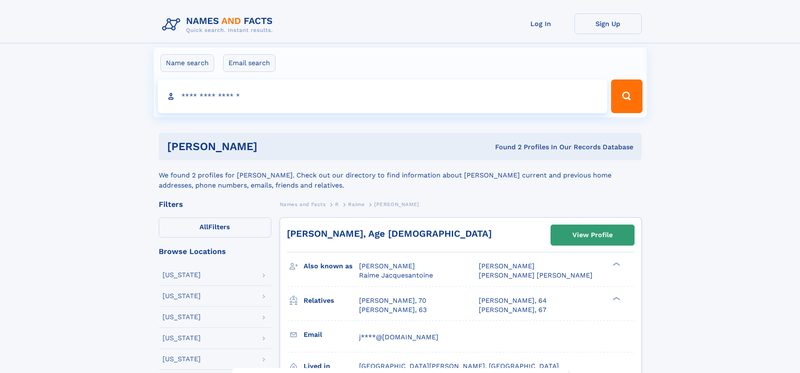 Image resolution: width=800 pixels, height=373 pixels. What do you see at coordinates (215, 251) in the screenshot?
I see `div: Browse Locations` at bounding box center [215, 251].